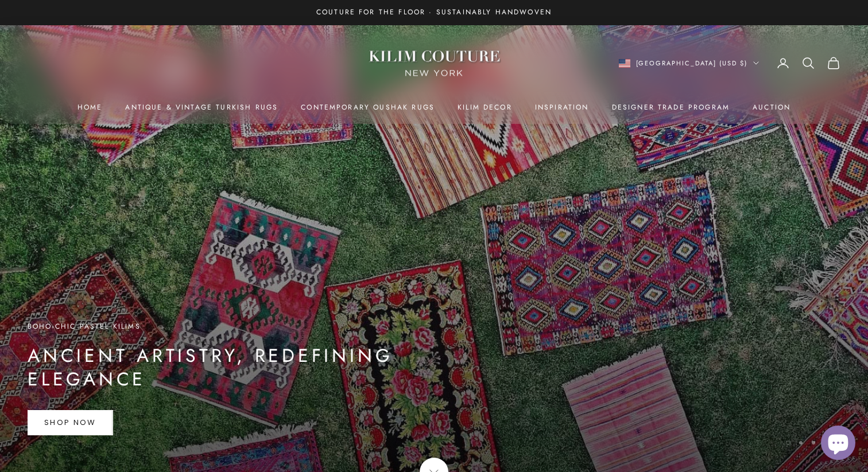 Image resolution: width=868 pixels, height=472 pixels. I want to click on p: Ancient Artistry, Redefining Elegance, so click(252, 368).